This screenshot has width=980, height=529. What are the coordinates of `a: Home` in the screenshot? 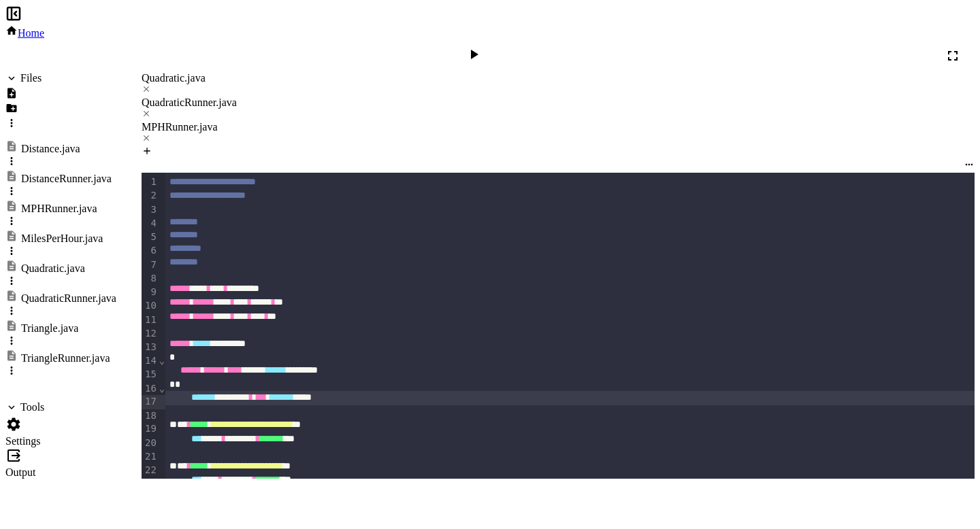 It's located at (24, 32).